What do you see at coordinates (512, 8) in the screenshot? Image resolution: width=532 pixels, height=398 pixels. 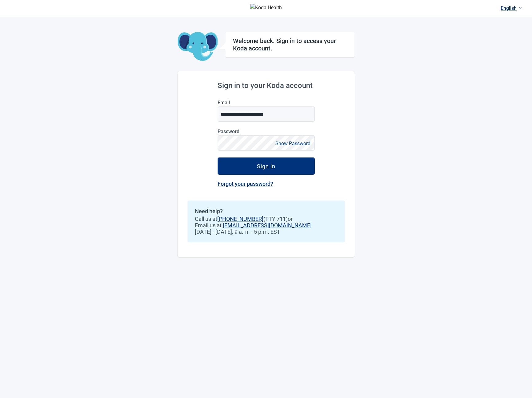 I see `a: Current language: English` at bounding box center [512, 8].